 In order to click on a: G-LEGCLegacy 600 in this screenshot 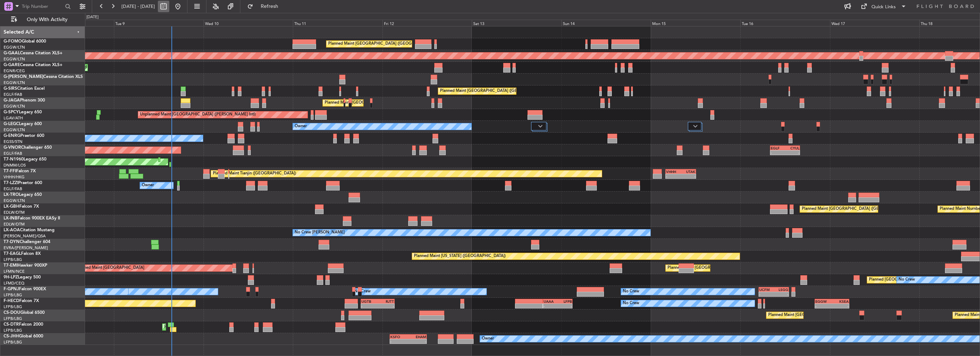, I will do `click(23, 124)`.